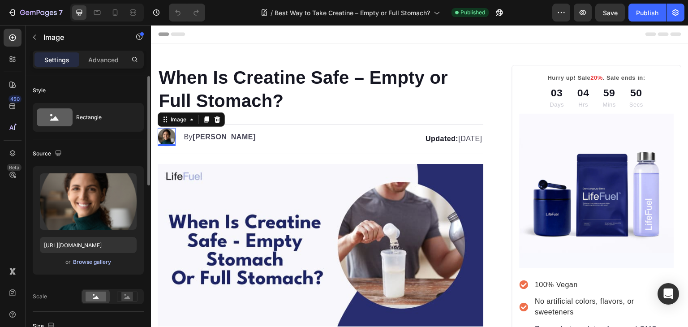 Image resolution: width=688 pixels, height=327 pixels. What do you see at coordinates (458, 80) in the screenshot?
I see `p: Mins` at bounding box center [458, 80].